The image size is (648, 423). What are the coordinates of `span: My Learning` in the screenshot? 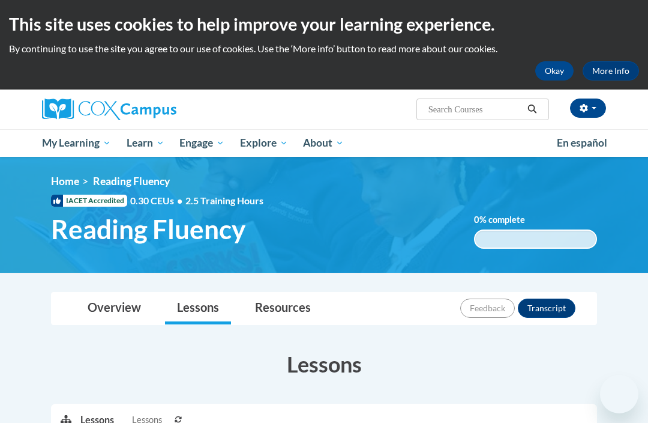 It's located at (76, 143).